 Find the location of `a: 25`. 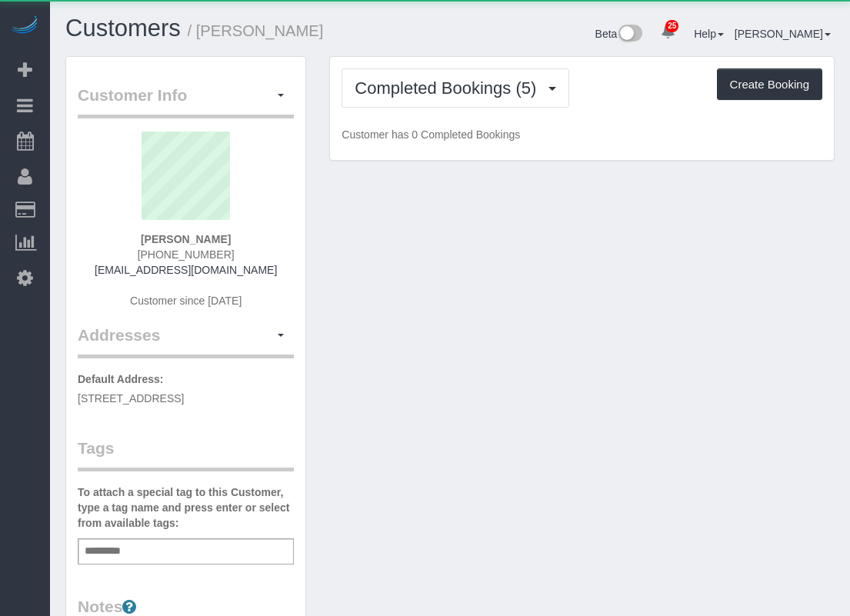

a: 25 is located at coordinates (668, 32).